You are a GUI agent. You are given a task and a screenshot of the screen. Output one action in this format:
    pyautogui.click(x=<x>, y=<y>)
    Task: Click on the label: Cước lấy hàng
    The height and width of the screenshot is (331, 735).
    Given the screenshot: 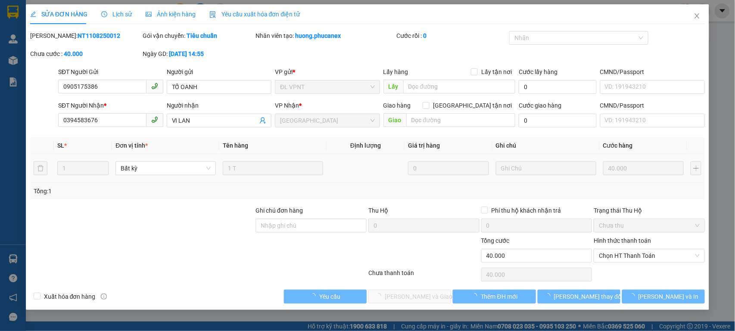 What is the action you would take?
    pyautogui.click(x=538, y=72)
    